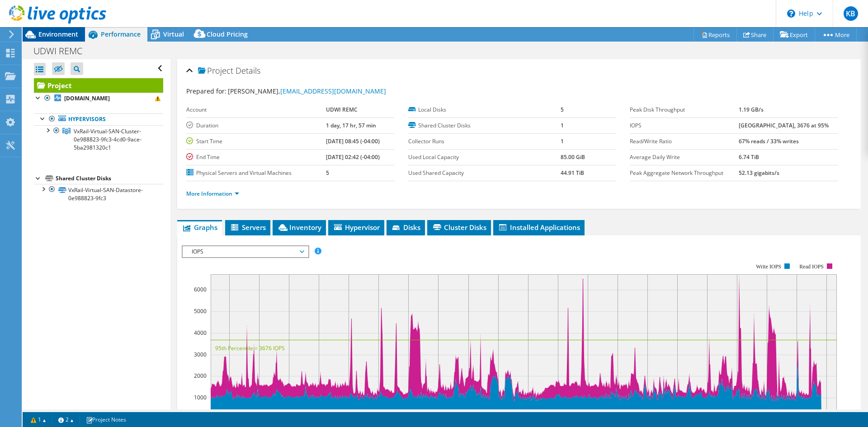 The width and height of the screenshot is (868, 427). What do you see at coordinates (216, 71) in the screenshot?
I see `span: Project` at bounding box center [216, 71].